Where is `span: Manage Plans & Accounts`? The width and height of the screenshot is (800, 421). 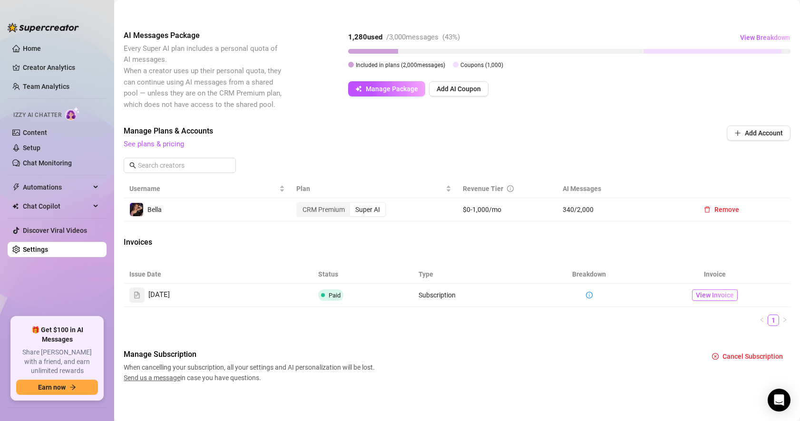 span: Manage Plans & Accounts is located at coordinates (393, 131).